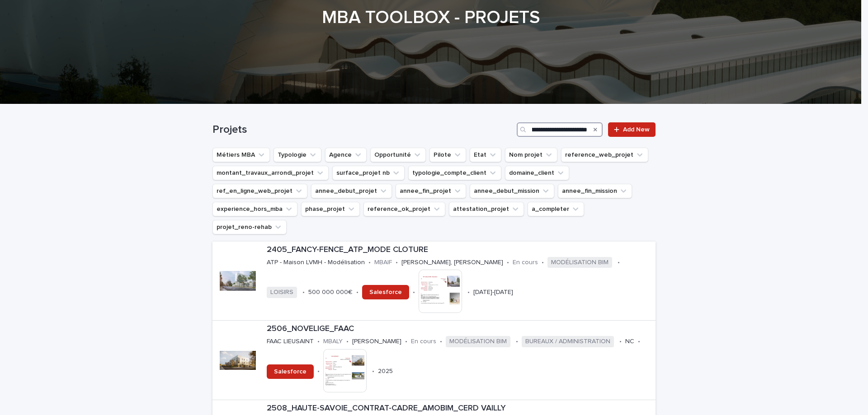 This screenshot has height=415, width=868. What do you see at coordinates (636, 130) in the screenshot?
I see `span: Add New` at bounding box center [636, 130].